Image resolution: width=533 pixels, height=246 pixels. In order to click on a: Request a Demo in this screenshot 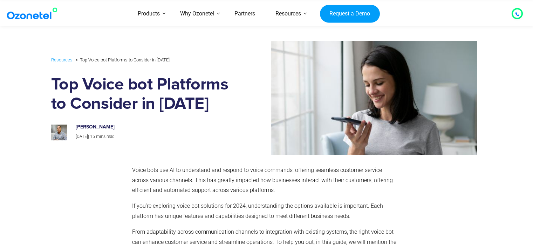, I will do `click(350, 14)`.